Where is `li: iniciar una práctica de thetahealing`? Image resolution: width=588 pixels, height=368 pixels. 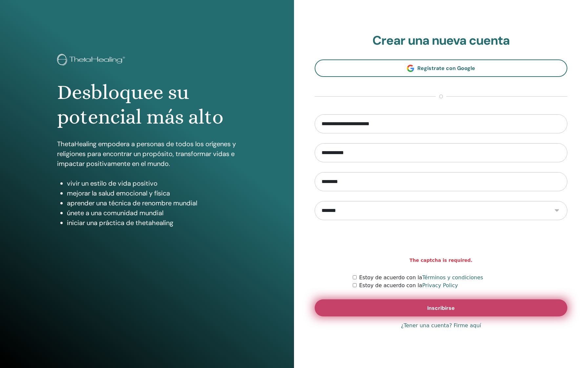 li: iniciar una práctica de thetahealing is located at coordinates (151, 223).